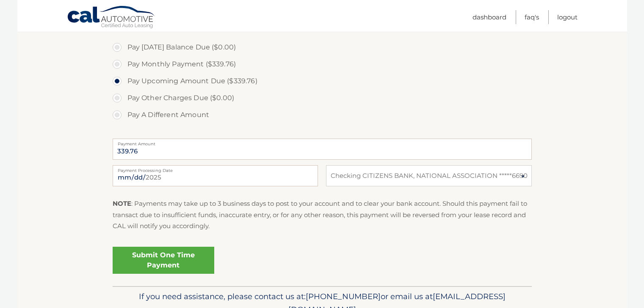 This screenshot has height=308, width=644. I want to click on a: FAQ's, so click(531, 17).